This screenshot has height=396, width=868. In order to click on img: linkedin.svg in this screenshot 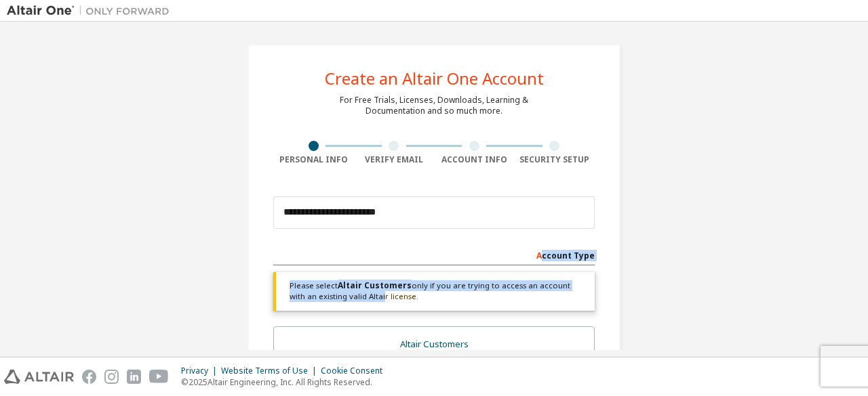, I will do `click(134, 377)`.